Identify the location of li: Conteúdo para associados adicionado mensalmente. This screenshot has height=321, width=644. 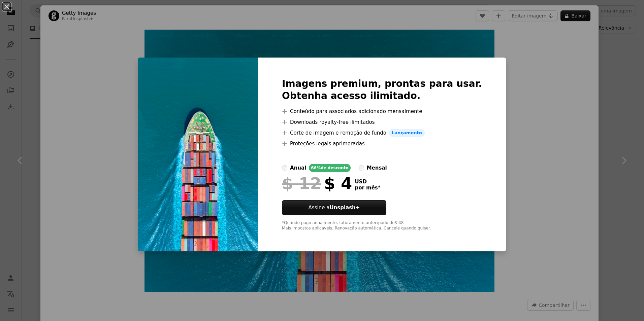
(382, 111).